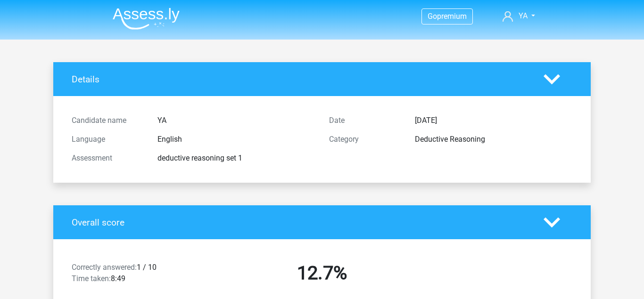 The width and height of the screenshot is (644, 299). Describe the element at coordinates (523, 15) in the screenshot. I see `span: YA` at that location.